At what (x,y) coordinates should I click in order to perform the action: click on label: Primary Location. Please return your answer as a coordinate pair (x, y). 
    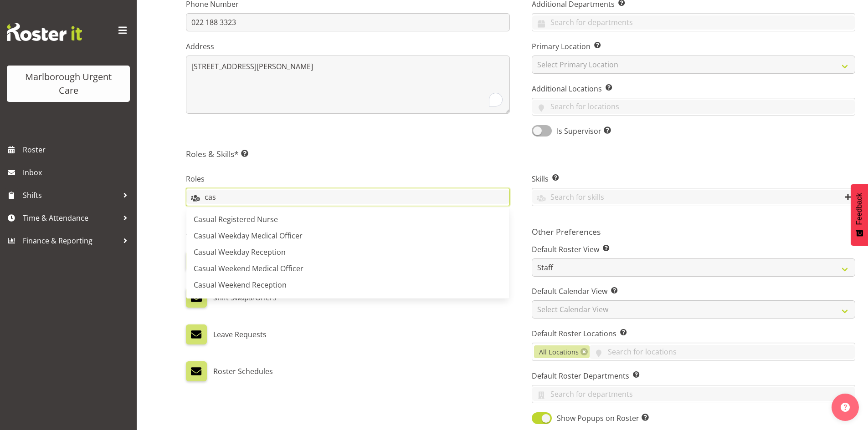
    Looking at the image, I should click on (694, 47).